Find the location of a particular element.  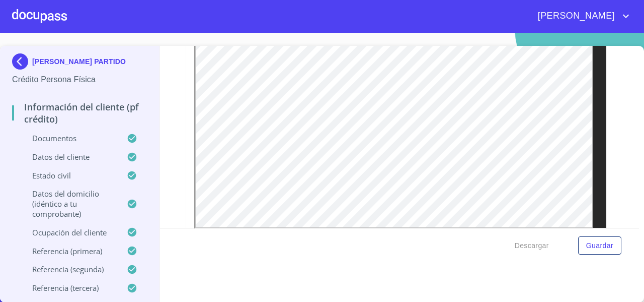

p: Referencia (segunda) is located at coordinates (69, 269).